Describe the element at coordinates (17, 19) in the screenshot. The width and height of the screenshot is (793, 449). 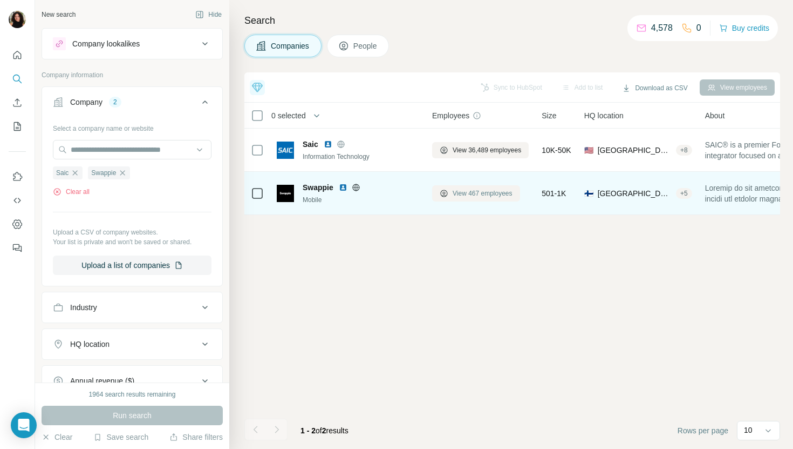
I see `img: Avatar` at that location.